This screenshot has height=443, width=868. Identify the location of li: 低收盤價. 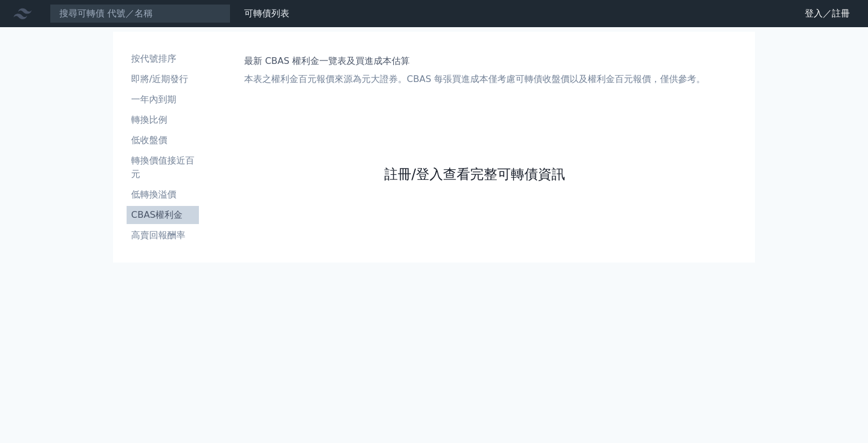
(163, 141).